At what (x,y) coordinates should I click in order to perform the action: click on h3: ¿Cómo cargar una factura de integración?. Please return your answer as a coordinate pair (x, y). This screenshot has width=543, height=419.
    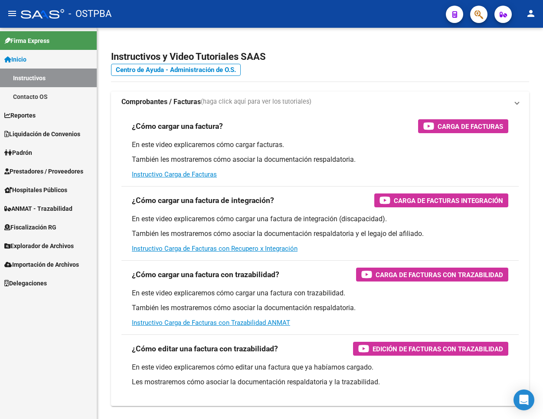
    Looking at the image, I should click on (203, 200).